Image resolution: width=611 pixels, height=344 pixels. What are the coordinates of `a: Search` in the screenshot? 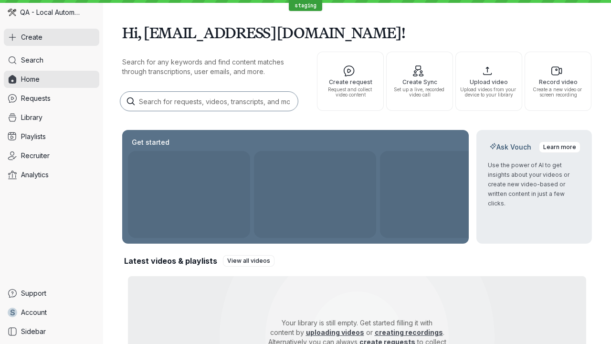 It's located at (52, 60).